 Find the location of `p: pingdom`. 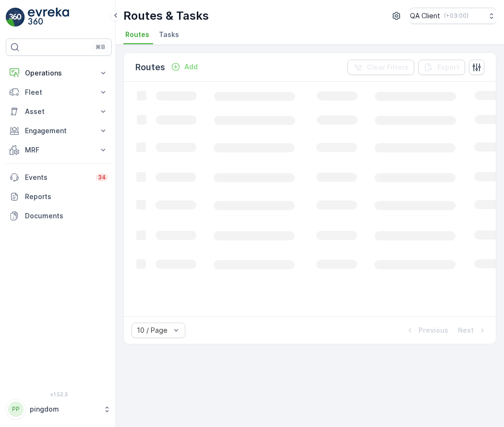

p: pingdom is located at coordinates (64, 409).